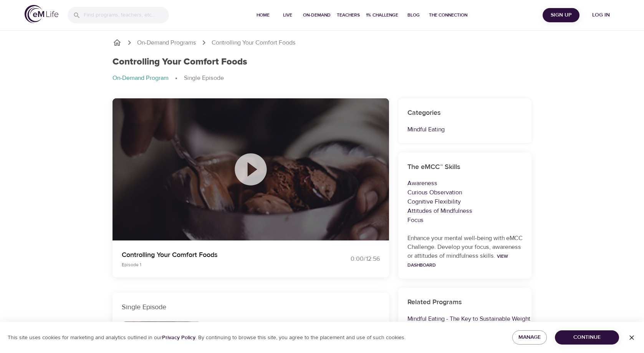 This screenshot has width=644, height=353. Describe the element at coordinates (263, 15) in the screenshot. I see `span: Home` at that location.